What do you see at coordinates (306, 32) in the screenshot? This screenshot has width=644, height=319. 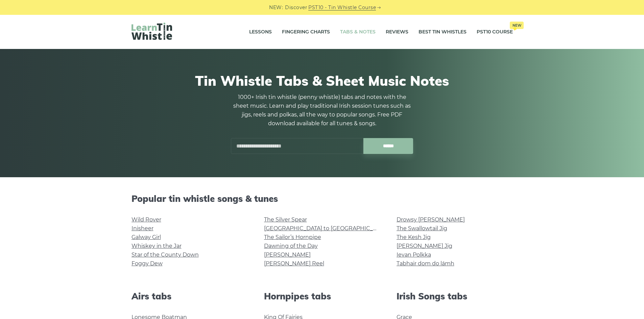 I see `a: Fingering Charts` at bounding box center [306, 32].